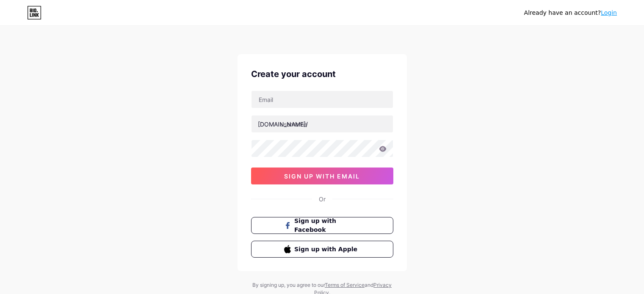  I want to click on div: Create your account, so click(322, 74).